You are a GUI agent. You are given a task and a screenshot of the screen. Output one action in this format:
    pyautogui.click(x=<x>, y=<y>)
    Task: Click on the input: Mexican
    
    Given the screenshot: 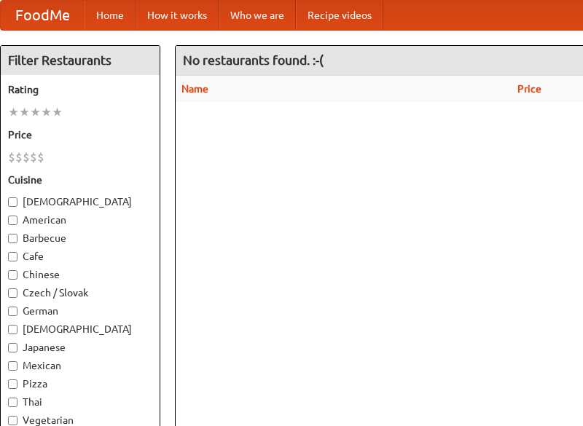 What is the action you would take?
    pyautogui.click(x=12, y=366)
    